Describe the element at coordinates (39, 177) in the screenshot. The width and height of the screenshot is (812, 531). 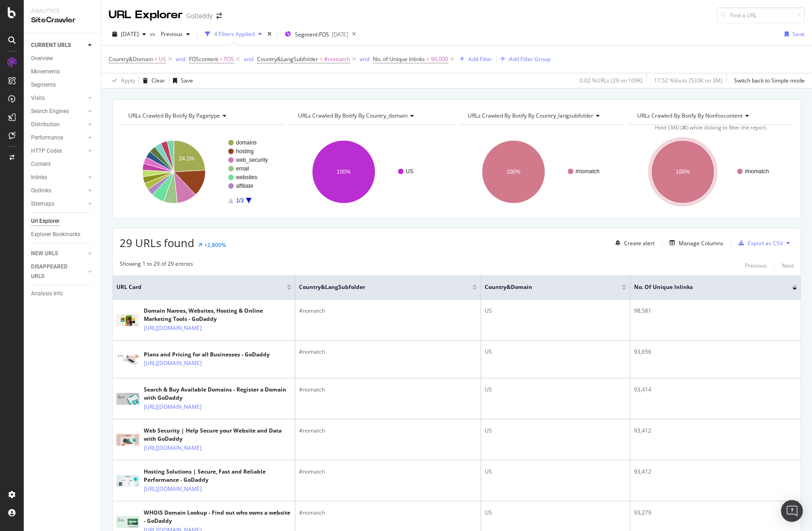
I see `div: Inlinks` at that location.